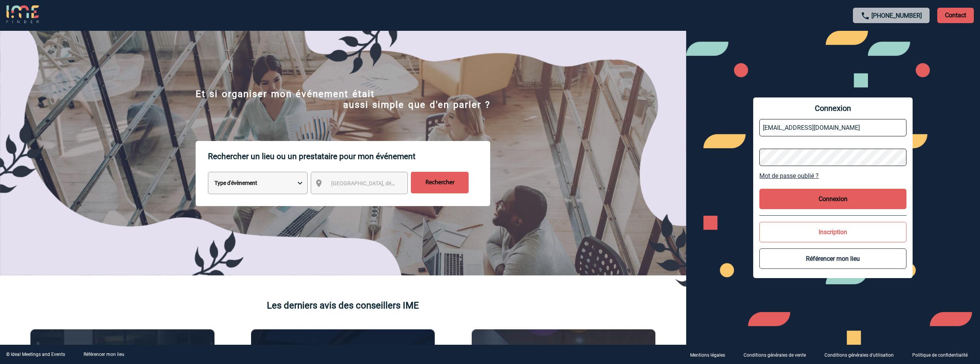 This screenshot has width=980, height=364. Describe the element at coordinates (862, 354) in the screenshot. I see `a: Conditions générales d'utilisation` at that location.